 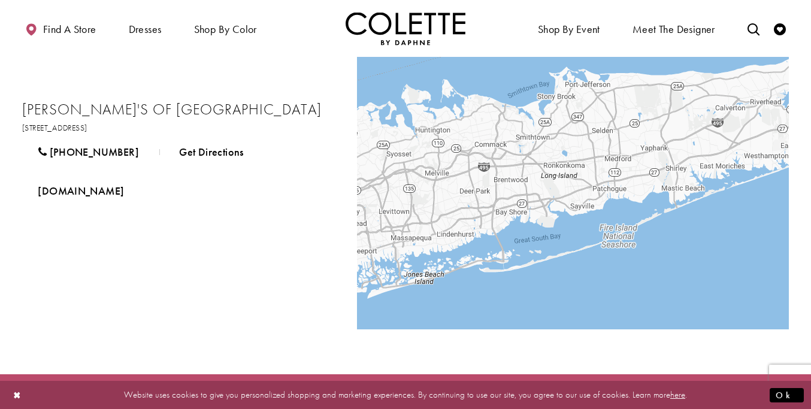 What do you see at coordinates (753, 28) in the screenshot?
I see `a: Toggle search` at bounding box center [753, 28].